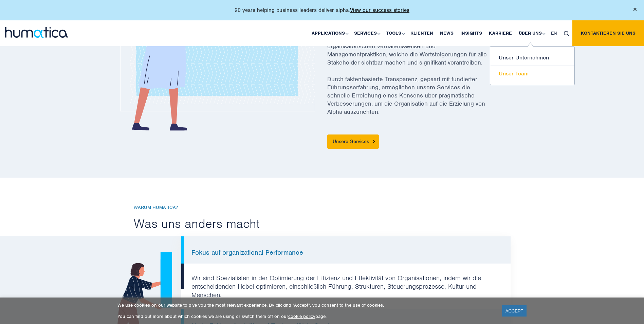  I want to click on a: Unser Unternehmen, so click(533, 58).